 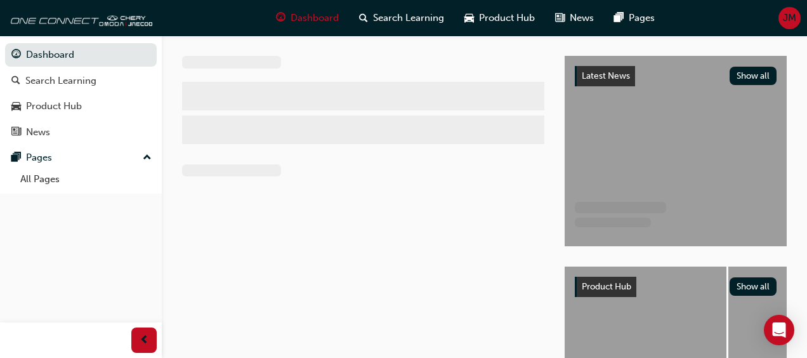 I want to click on a: Latest NewsShow all, so click(x=676, y=76).